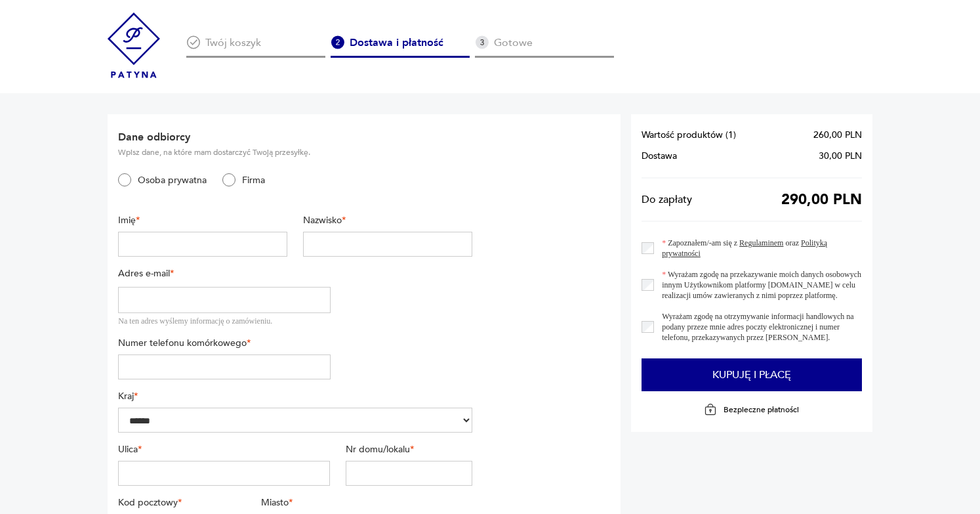 The width and height of the screenshot is (980, 514). Describe the element at coordinates (181, 502) in the screenshot. I see `label: Kod pocztowy` at that location.